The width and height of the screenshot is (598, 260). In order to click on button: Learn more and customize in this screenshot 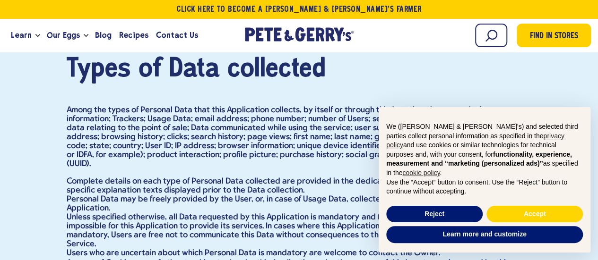, I will do `click(484, 235)`.